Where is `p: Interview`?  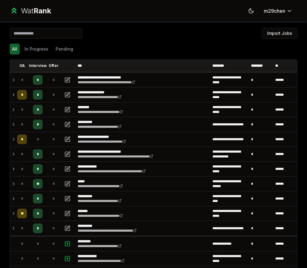
p: Interview is located at coordinates (38, 66).